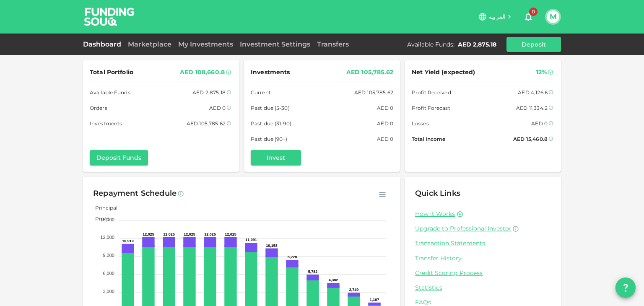 This screenshot has width=644, height=306. Describe the element at coordinates (333, 44) in the screenshot. I see `a: Transfers` at that location.